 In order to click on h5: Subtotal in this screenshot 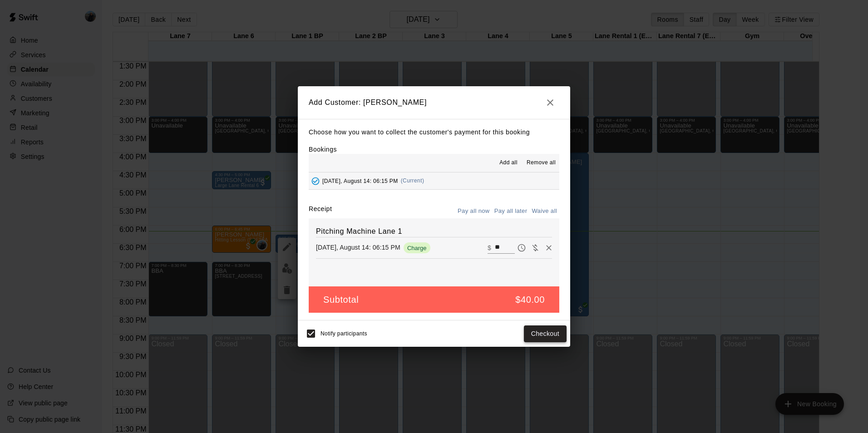, I will do `click(341, 300)`.